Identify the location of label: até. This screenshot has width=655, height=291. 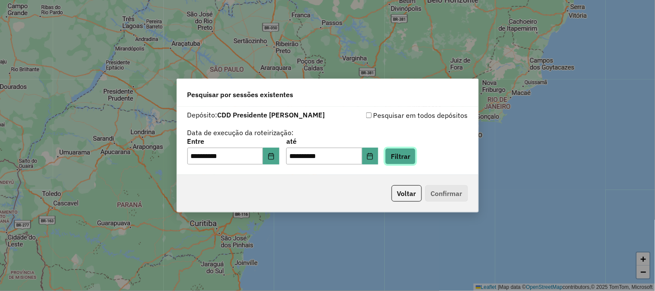
(332, 141).